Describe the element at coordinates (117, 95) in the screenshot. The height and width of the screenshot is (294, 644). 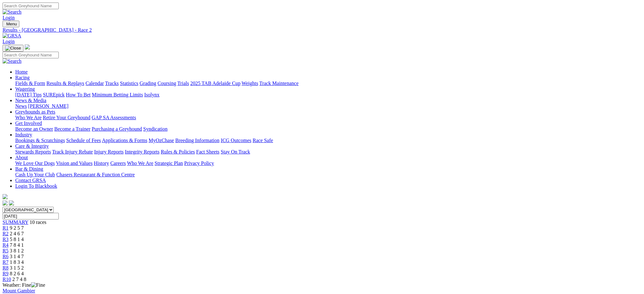
I see `a: Minimum Betting Limits` at that location.